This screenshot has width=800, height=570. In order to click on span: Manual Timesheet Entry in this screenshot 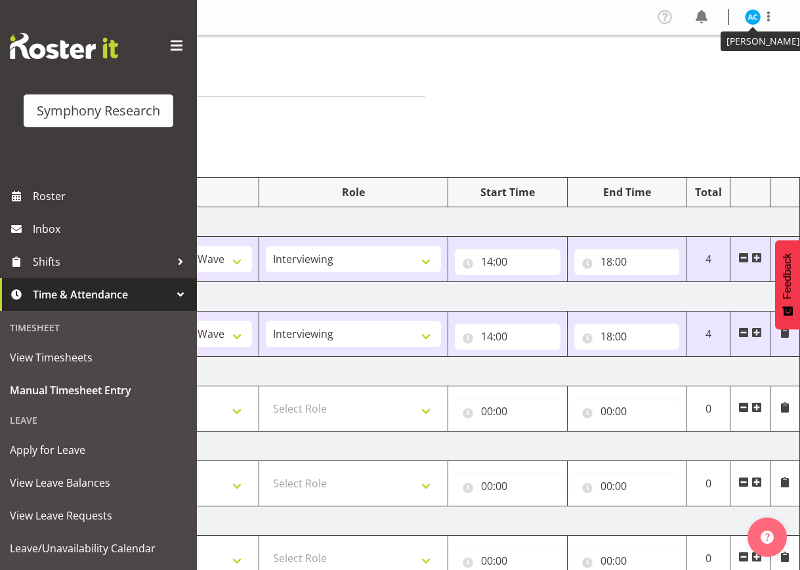, I will do `click(98, 390)`.